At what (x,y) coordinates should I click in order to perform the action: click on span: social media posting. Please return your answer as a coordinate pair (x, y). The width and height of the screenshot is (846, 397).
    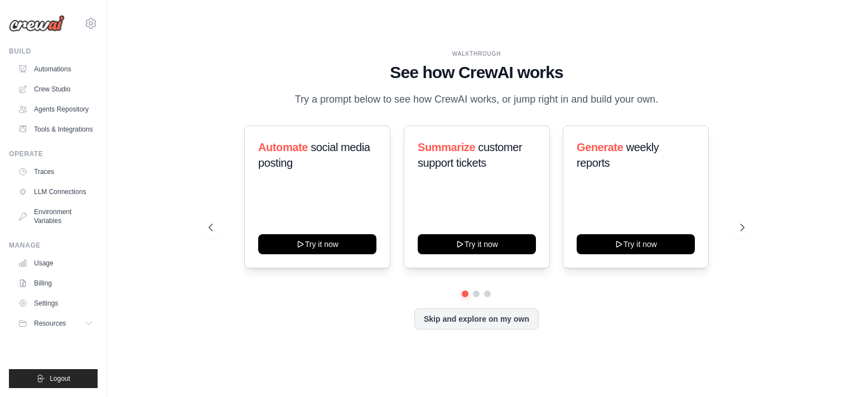
    Looking at the image, I should click on (314, 155).